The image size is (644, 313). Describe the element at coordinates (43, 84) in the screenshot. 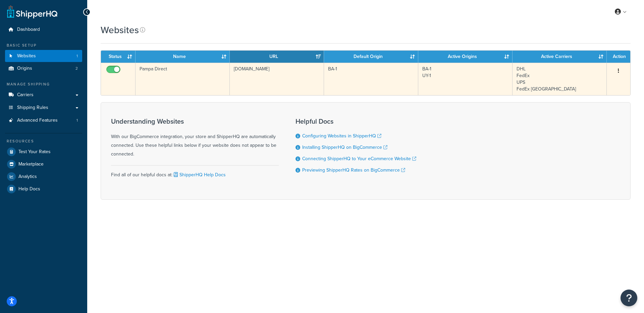

I see `div: Manage Shipping` at that location.